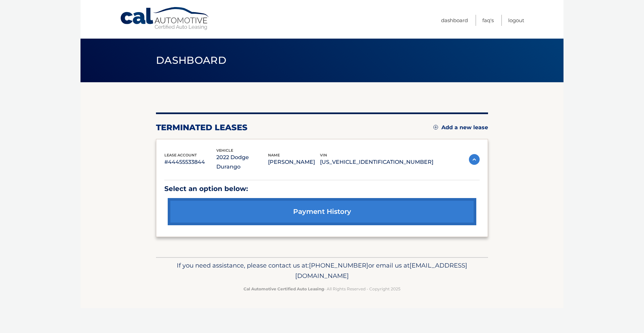  I want to click on p: - All Rights Reserved - Copyright 2025, so click(322, 288).